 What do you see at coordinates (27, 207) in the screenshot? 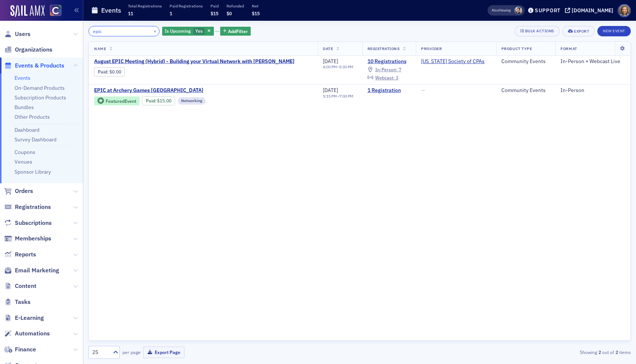
I see `a: Registrations` at bounding box center [27, 207].